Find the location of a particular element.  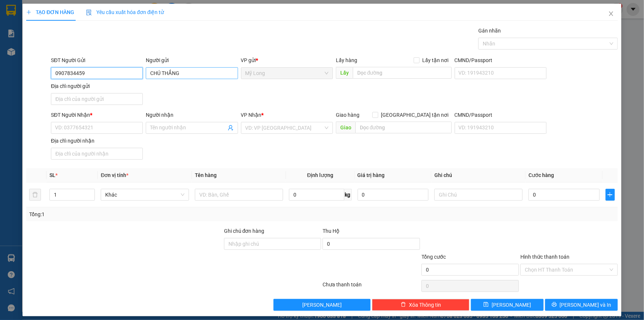

span: Yêu cầu xuất hóa đơn điện tử is located at coordinates (125, 12).